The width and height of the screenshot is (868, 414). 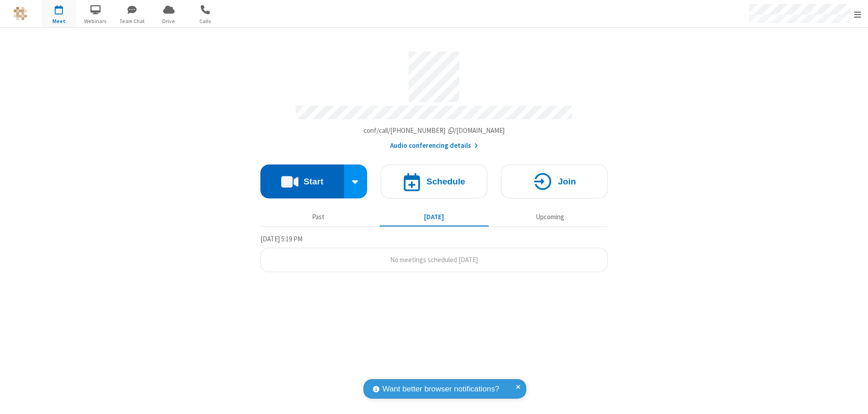 I want to click on button: Start, so click(x=302, y=181).